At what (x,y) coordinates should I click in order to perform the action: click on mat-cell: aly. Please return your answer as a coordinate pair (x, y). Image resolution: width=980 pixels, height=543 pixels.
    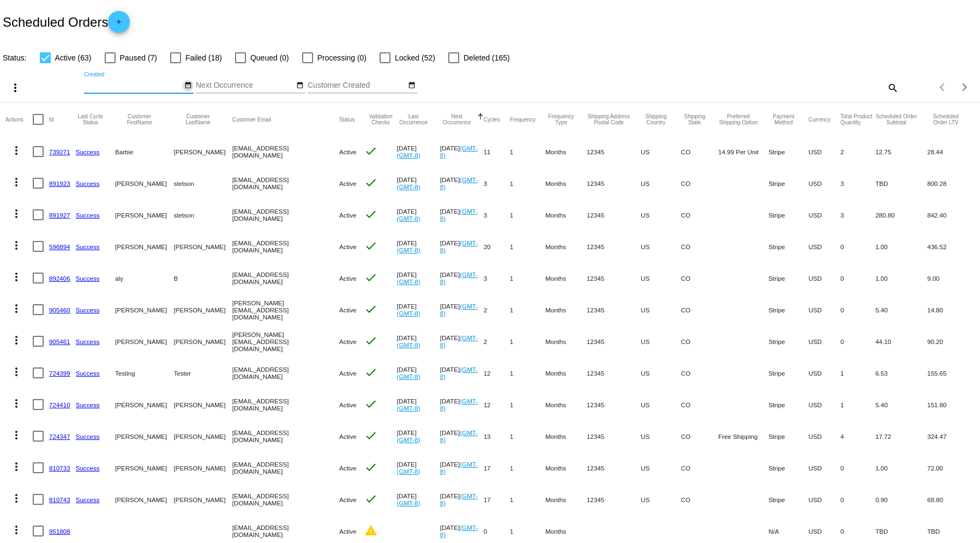
    Looking at the image, I should click on (144, 278).